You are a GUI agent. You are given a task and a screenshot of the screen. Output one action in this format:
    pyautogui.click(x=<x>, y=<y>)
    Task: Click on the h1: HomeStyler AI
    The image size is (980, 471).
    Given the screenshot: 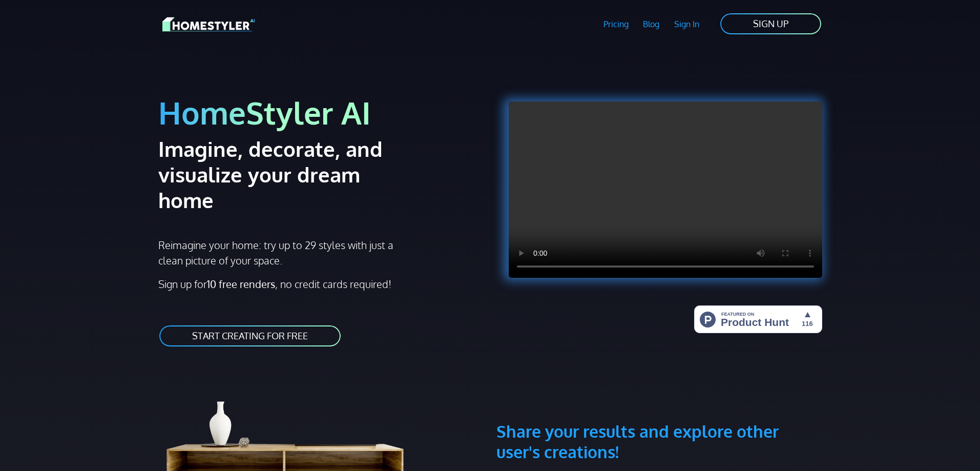 What is the action you would take?
    pyautogui.click(x=321, y=112)
    